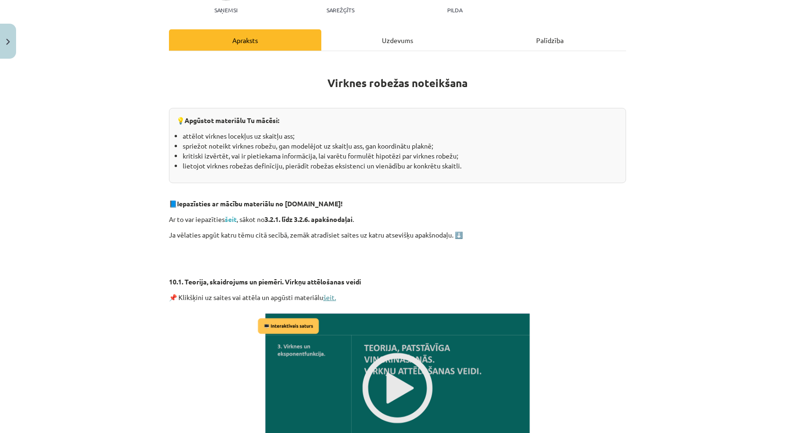 This screenshot has width=795, height=433. Describe the element at coordinates (397, 219) in the screenshot. I see `p: Ar to var iepazīties , sākot no .` at that location.